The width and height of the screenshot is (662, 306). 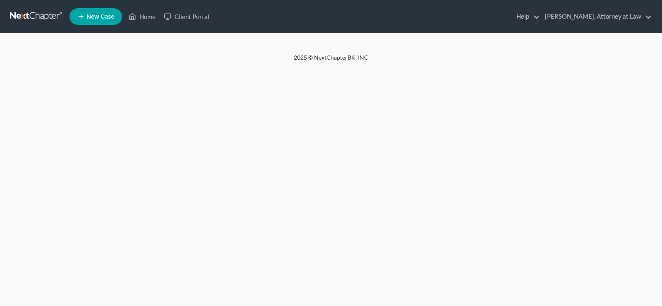 I want to click on a: Client Portal, so click(x=187, y=17).